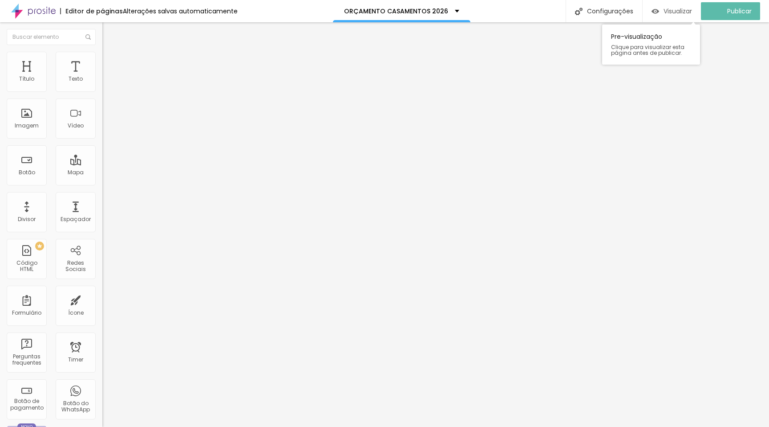 This screenshot has height=427, width=769. I want to click on div: Vídeo, so click(76, 126).